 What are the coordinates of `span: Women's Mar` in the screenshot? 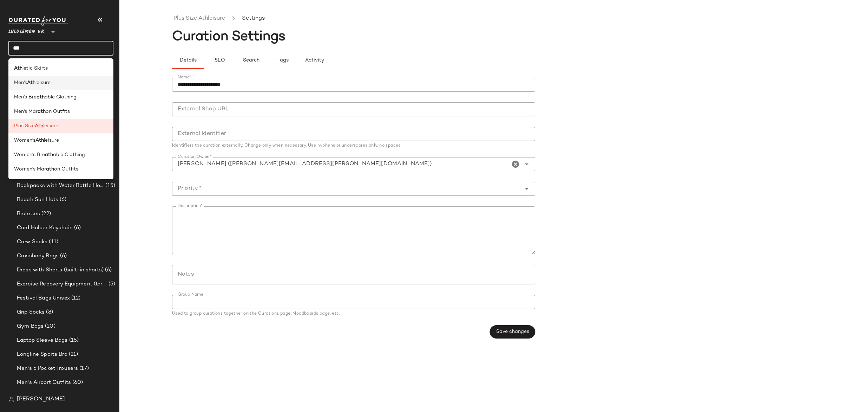 It's located at (30, 169).